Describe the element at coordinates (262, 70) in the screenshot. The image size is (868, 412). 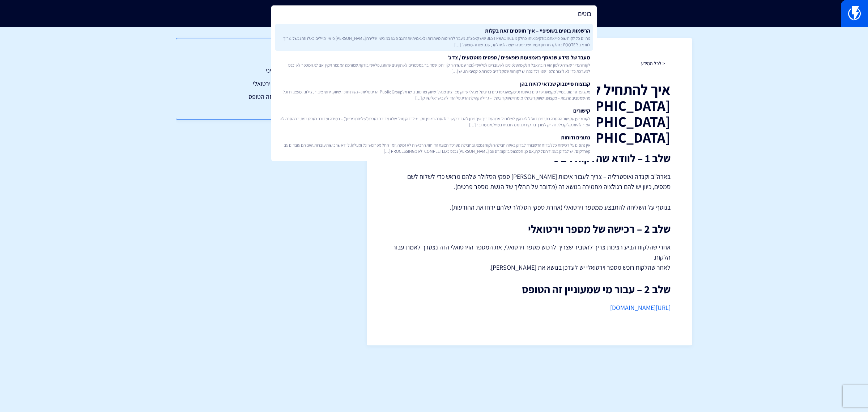
I see `a: שלב 1 – לוודא שהלקוח רציני` at that location.